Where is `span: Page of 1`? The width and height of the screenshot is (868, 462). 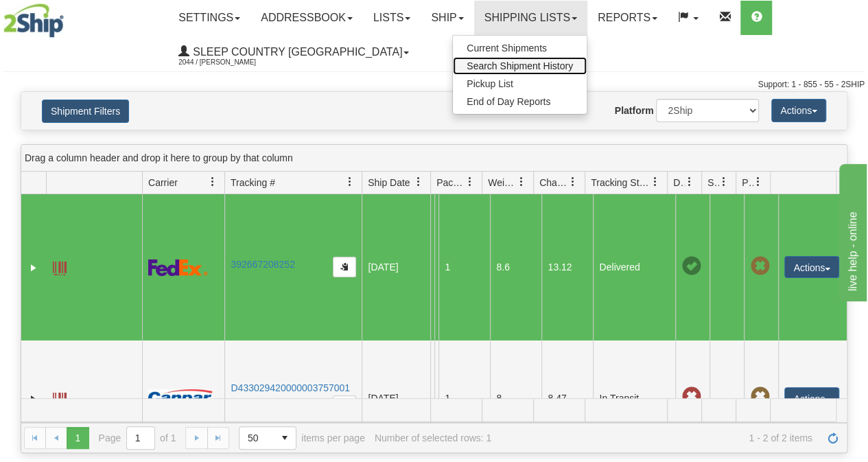 span: Page of 1 is located at coordinates (137, 438).